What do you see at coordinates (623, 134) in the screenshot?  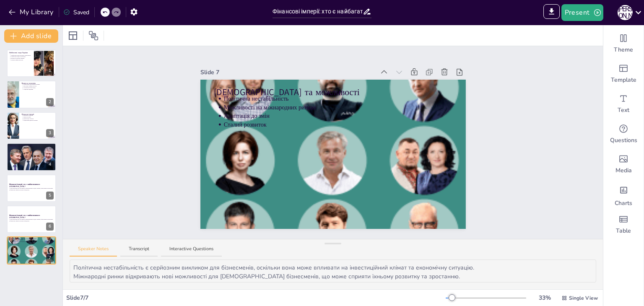 I see `div: Get real-time input from your audience` at bounding box center [623, 134].